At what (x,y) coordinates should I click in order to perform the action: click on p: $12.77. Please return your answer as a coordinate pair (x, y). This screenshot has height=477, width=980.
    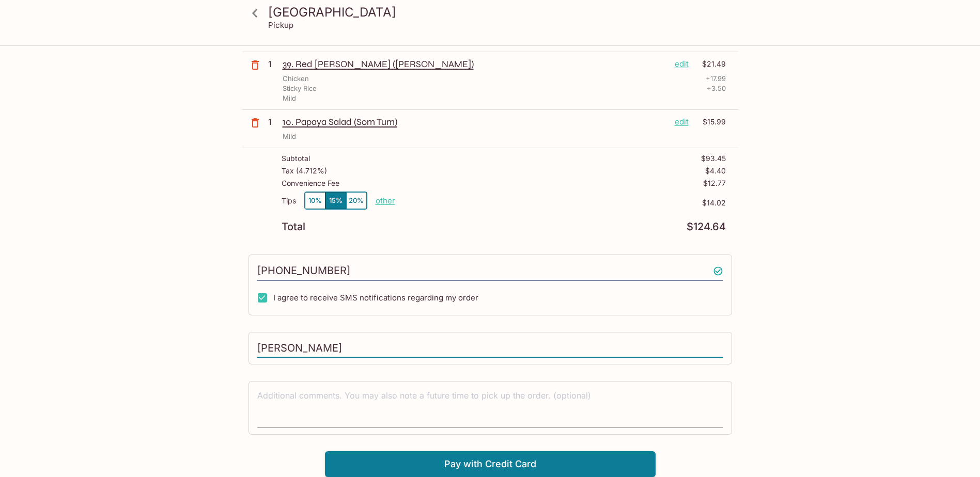
    Looking at the image, I should click on (714, 183).